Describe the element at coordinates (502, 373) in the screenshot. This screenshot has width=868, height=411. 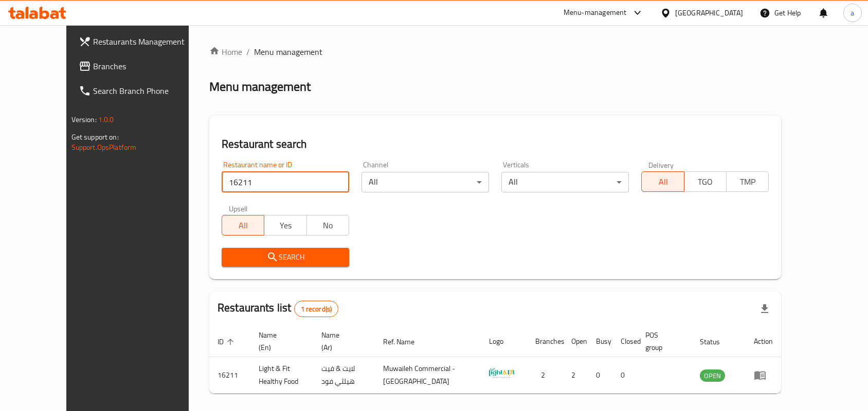
I see `img: Light & Fit Healthy Food` at that location.